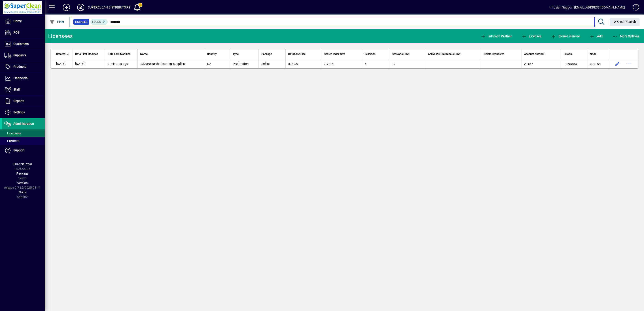 The image size is (644, 311). Describe the element at coordinates (573, 54) in the screenshot. I see `div: Billable` at that location.